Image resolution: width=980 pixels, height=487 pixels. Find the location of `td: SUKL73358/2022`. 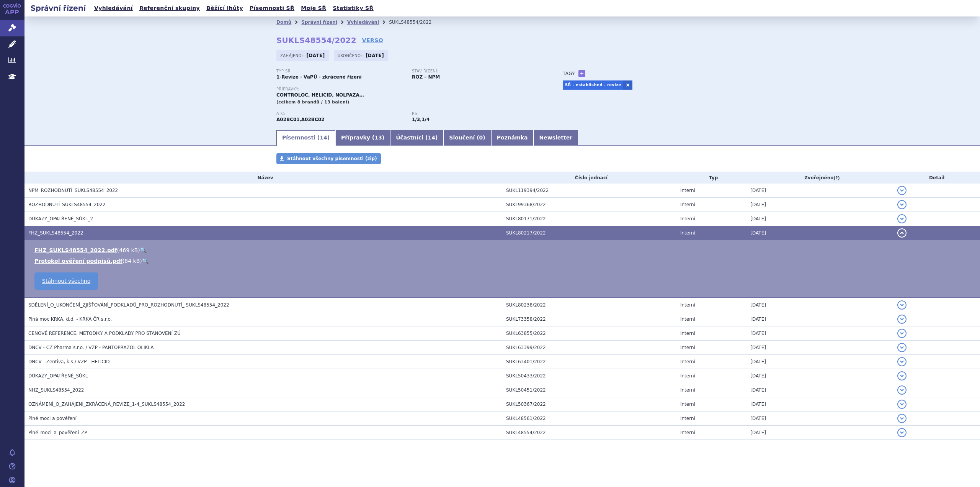

td: SUKL73358/2022 is located at coordinates (589, 319).